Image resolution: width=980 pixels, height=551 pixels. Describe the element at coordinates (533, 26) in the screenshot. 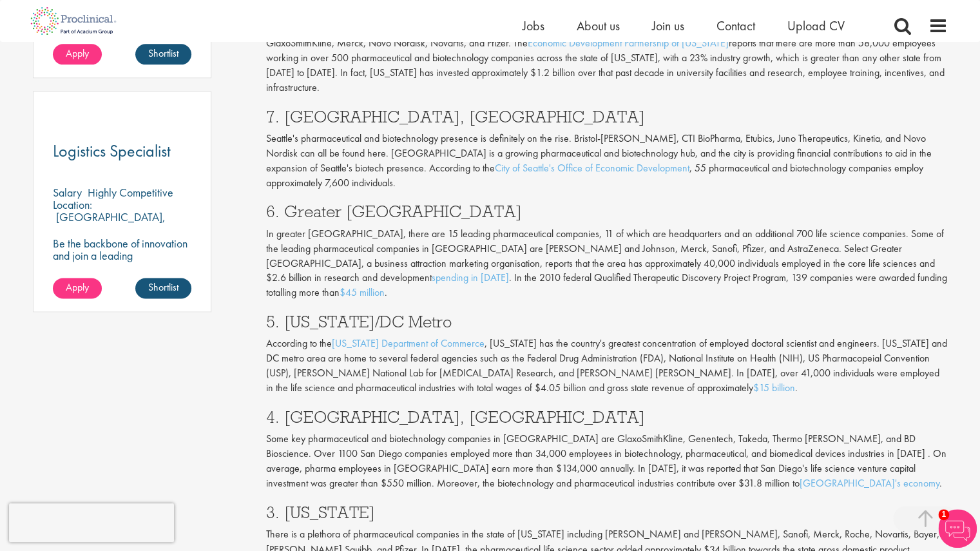

I see `a: Jobs` at that location.